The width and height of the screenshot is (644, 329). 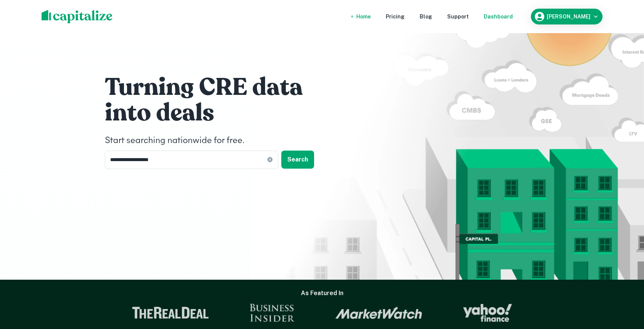 I want to click on div: Home, so click(x=363, y=17).